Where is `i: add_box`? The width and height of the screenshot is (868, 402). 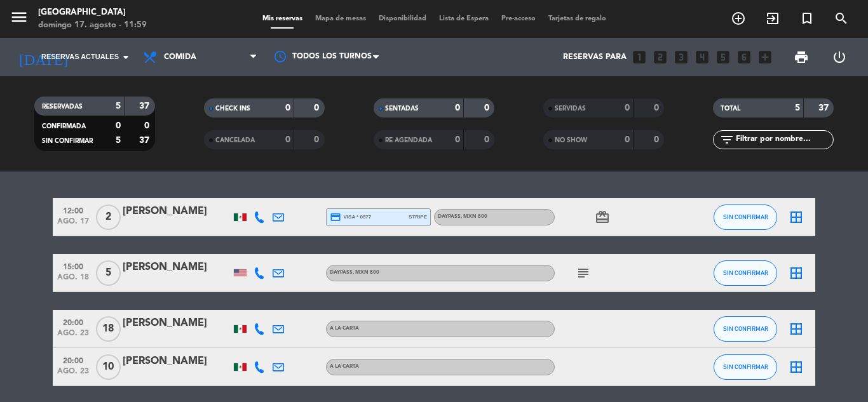
i: add_box is located at coordinates (765, 57).